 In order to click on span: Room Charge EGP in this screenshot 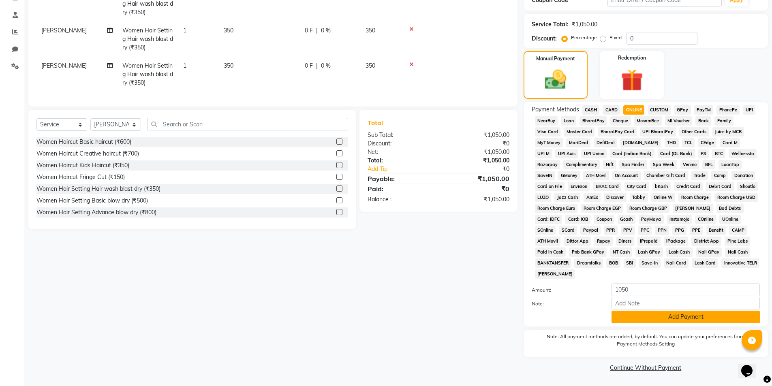, I will do `click(602, 208)`.